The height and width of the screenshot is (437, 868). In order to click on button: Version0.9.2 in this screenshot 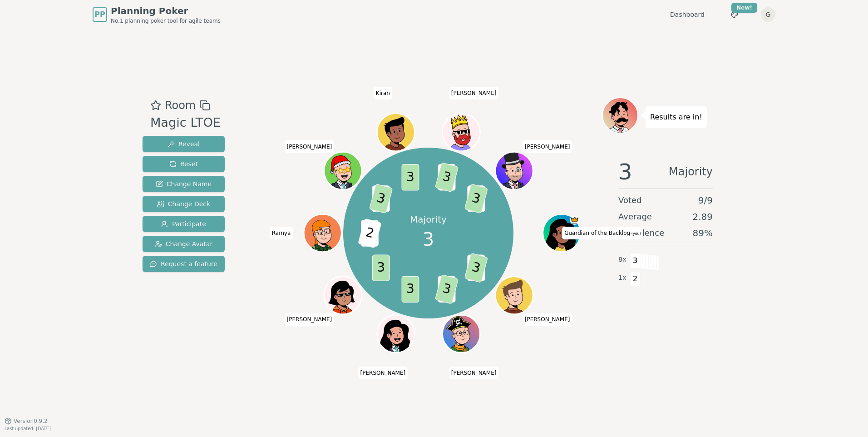, I will do `click(26, 421)`.